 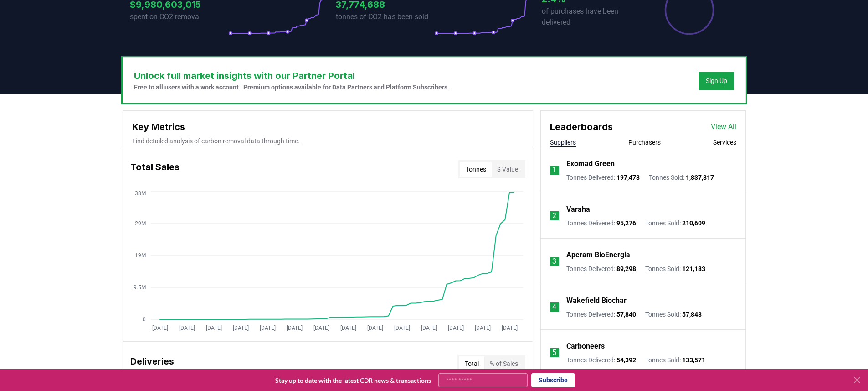 I want to click on tspan: 9.5M, so click(x=140, y=287).